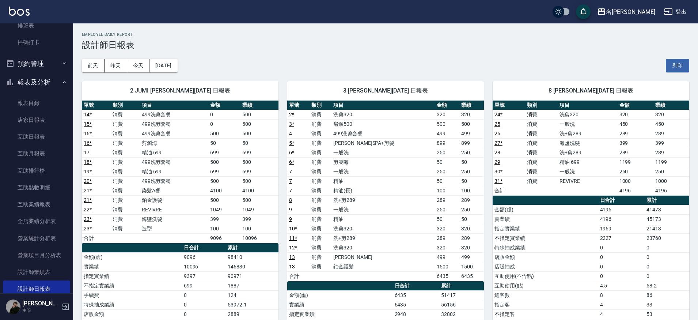 The height and width of the screenshot is (320, 698). What do you see at coordinates (37, 221) in the screenshot?
I see `a: 全店業績分析表` at bounding box center [37, 221].